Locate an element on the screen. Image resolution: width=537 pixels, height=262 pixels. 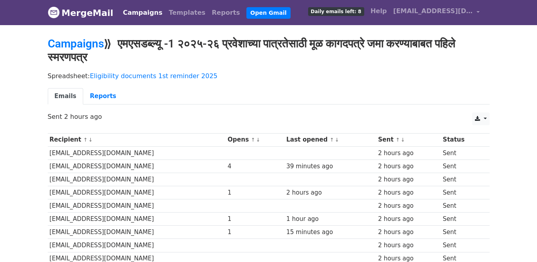
th: Last opened is located at coordinates (330, 139).